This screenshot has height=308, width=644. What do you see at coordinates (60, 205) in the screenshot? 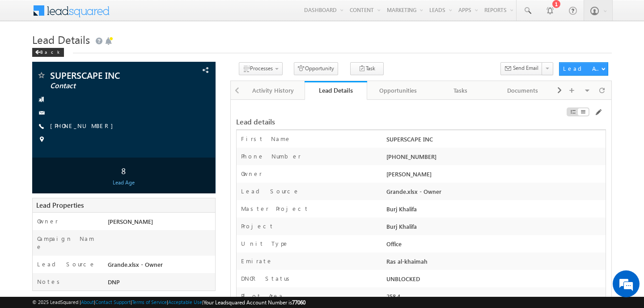
I see `span: Lead Properties` at bounding box center [60, 205].